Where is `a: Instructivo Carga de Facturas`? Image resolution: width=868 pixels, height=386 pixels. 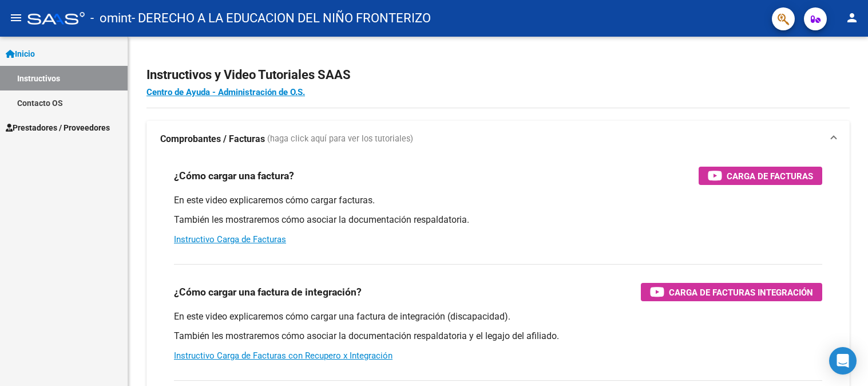 a: Instructivo Carga de Facturas is located at coordinates (230, 240).